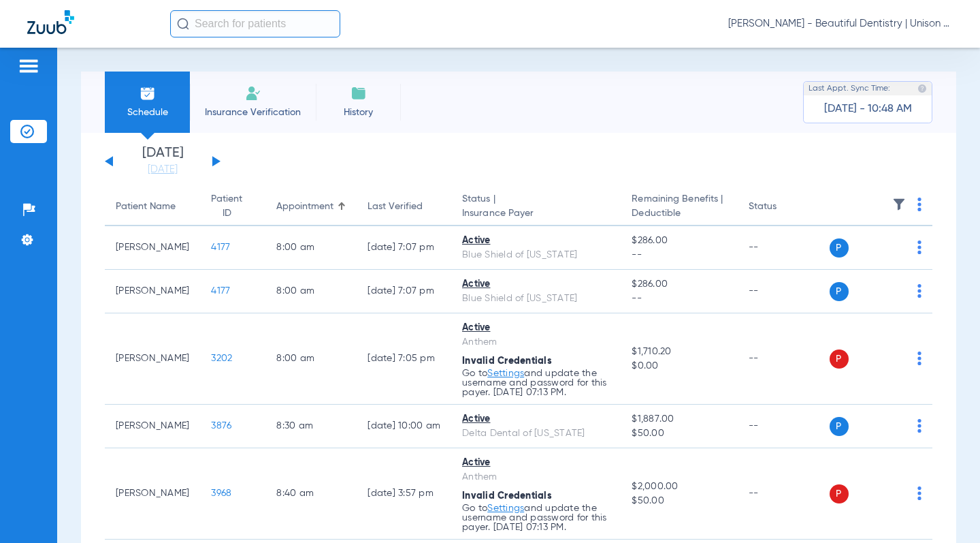 Image resolution: width=980 pixels, height=543 pixels. I want to click on th: Status |, so click(536, 207).